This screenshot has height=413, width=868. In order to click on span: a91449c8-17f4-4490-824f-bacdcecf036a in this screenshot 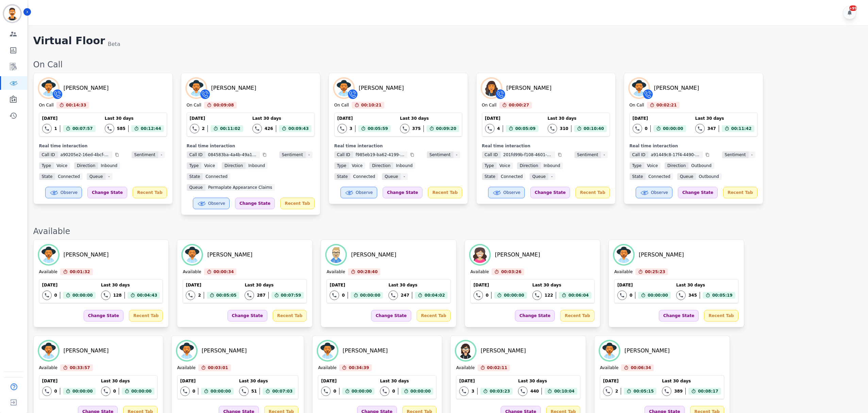, I will do `click(675, 155)`.